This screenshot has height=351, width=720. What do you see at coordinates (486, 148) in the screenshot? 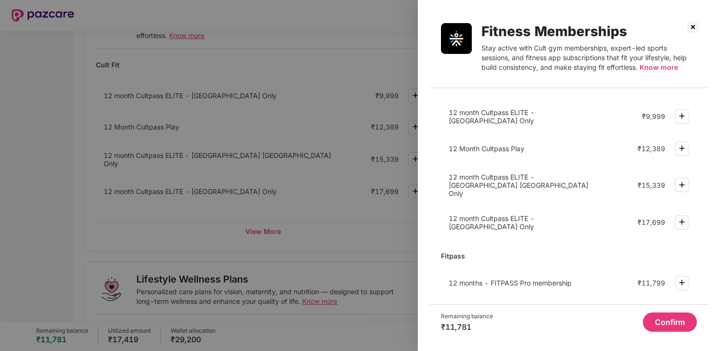
I see `span: 12 Month Cultpass Play` at bounding box center [486, 148].